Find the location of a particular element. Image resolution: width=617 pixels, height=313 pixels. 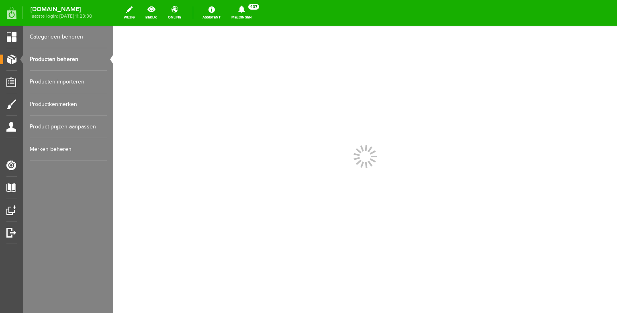

a: Productkenmerken is located at coordinates (68, 104).